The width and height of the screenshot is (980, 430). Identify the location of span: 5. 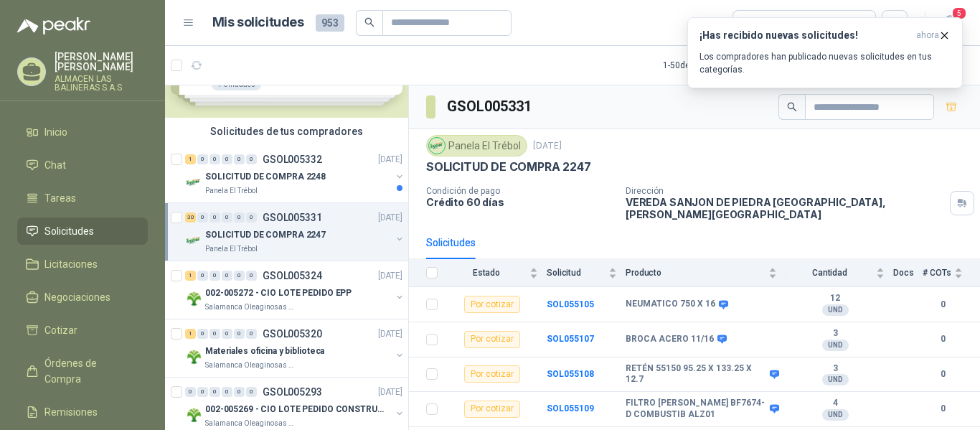
(959, 13).